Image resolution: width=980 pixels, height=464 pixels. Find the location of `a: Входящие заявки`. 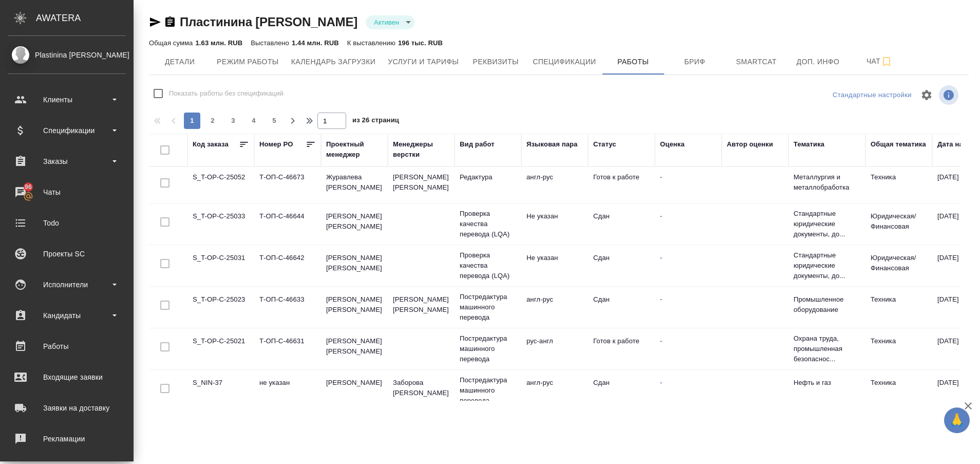

a: Входящие заявки is located at coordinates (66, 378).